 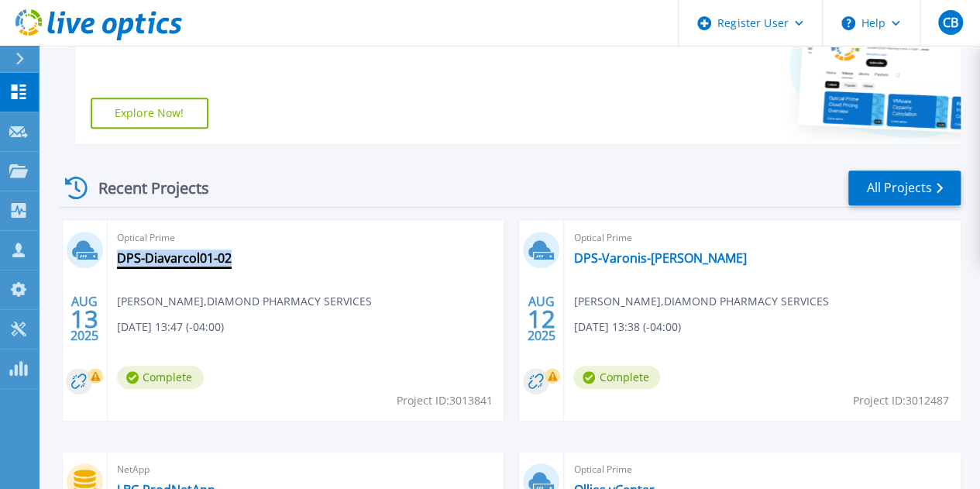 I want to click on span: Project ID: 3013841, so click(x=444, y=400).